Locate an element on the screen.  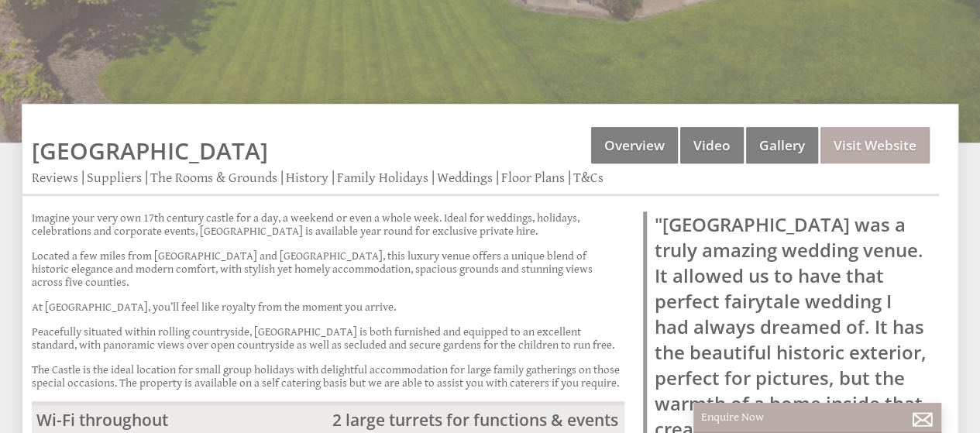
a: Gallery is located at coordinates (782, 145).